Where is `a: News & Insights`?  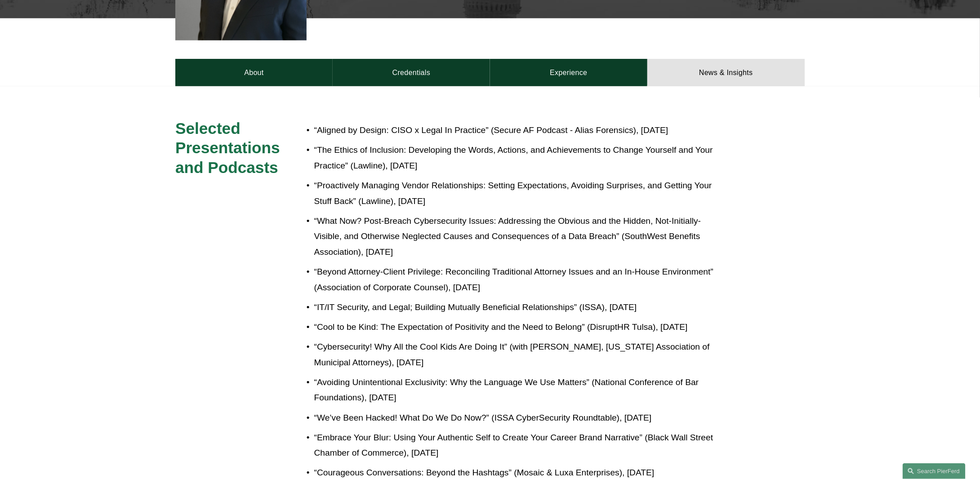 a: News & Insights is located at coordinates (726, 72).